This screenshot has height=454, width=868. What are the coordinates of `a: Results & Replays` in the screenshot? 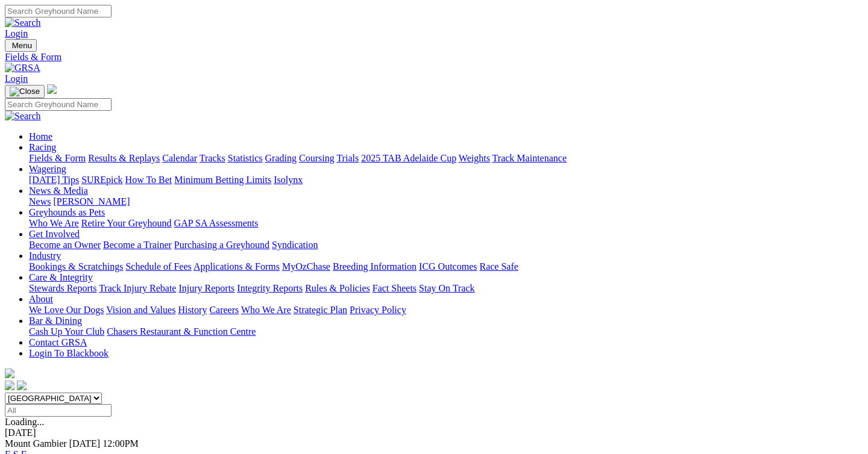 It's located at (124, 158).